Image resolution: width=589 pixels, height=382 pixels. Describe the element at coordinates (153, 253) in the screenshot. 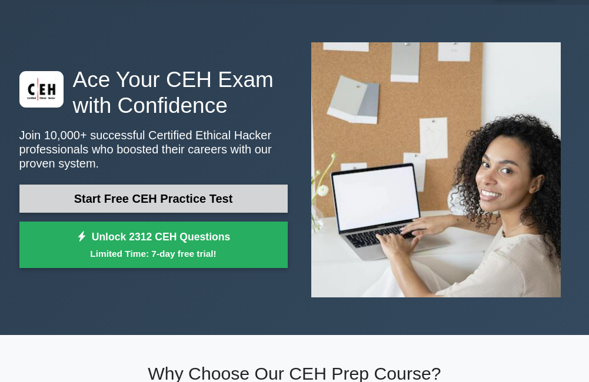

I see `small: Limited Time: 7-day free trial!` at that location.